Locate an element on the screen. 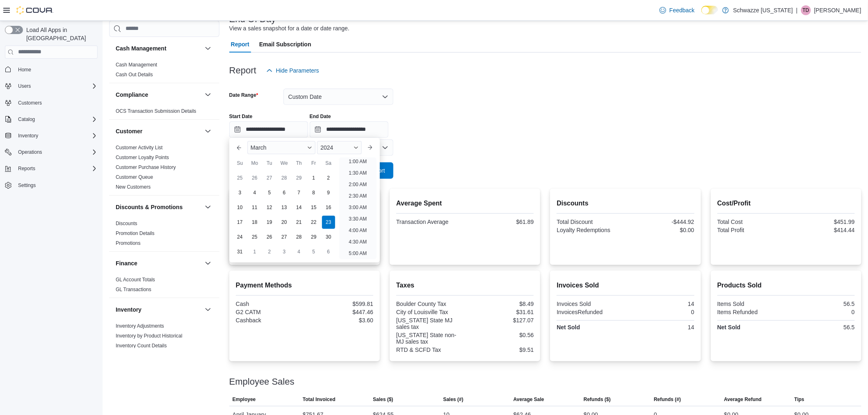 The height and width of the screenshot is (415, 868). li: 4:00 AM is located at coordinates (358, 230).